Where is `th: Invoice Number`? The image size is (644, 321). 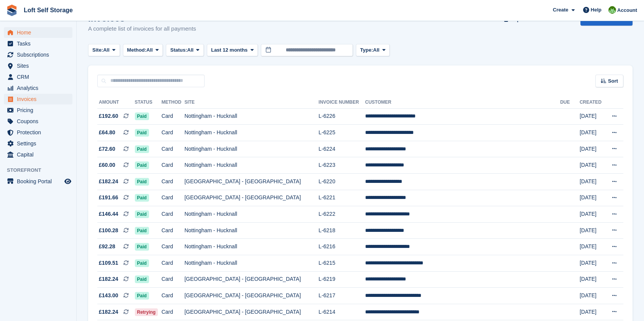
th: Invoice Number is located at coordinates (341, 103).